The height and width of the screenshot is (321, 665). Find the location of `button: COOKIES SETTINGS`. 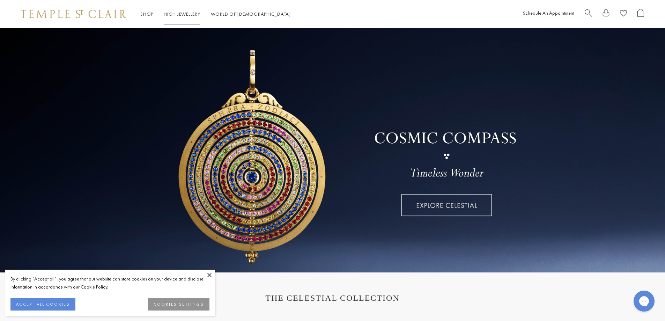

button: COOKIES SETTINGS is located at coordinates (179, 304).